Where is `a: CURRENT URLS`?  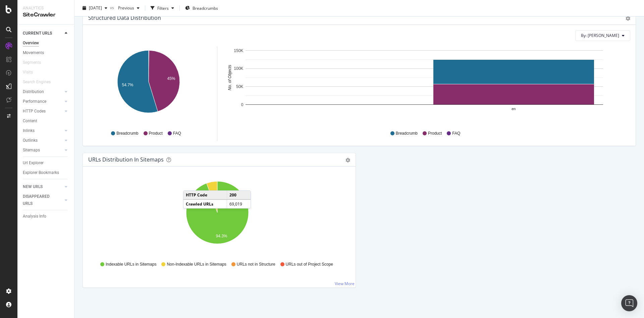 a: CURRENT URLS is located at coordinates (42, 33).